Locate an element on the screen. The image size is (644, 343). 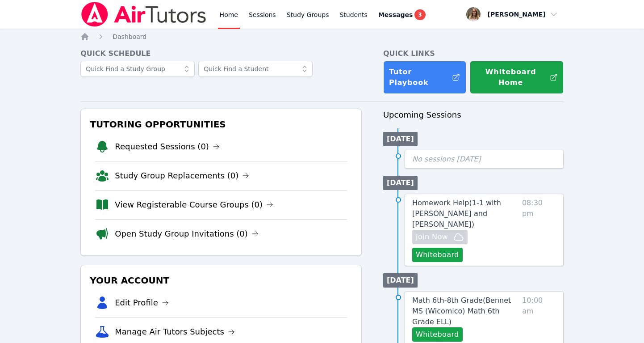
a: Math 6th-8th Grade(Bennet MS (Wicomico) Math 6th Grade ELL) is located at coordinates (465, 311).